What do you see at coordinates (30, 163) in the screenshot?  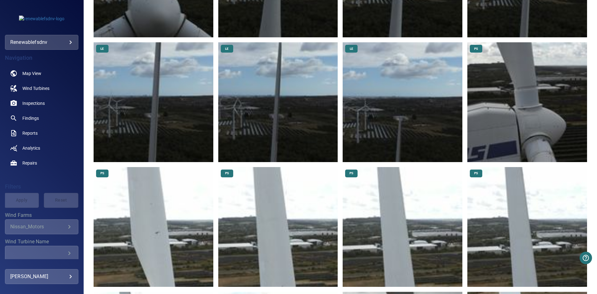 I see `span: Repairs` at bounding box center [30, 163].